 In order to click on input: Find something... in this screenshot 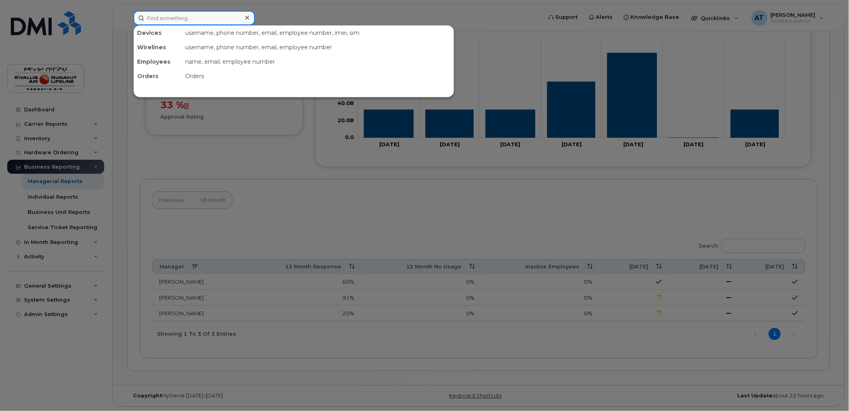, I will do `click(194, 18)`.